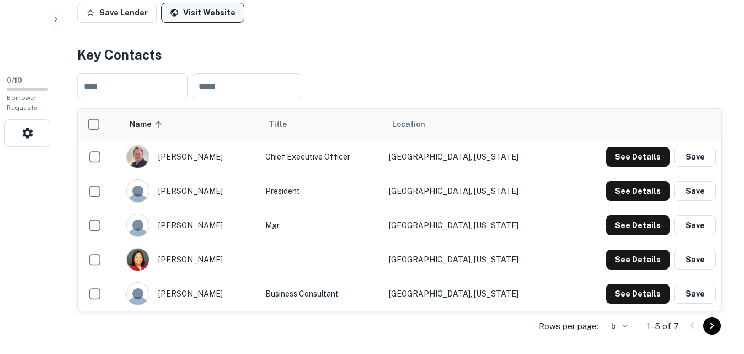  Describe the element at coordinates (399, 55) in the screenshot. I see `h4: Key Contacts` at that location.